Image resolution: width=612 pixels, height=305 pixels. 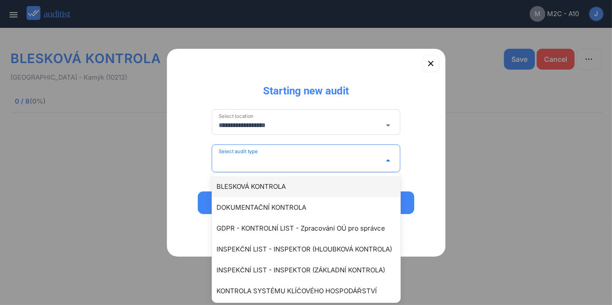 I want to click on div: INSPEKČNÍ LIST - INSPEKTOR (HLOUBKOVÁ KONTROLA), so click(x=310, y=249).